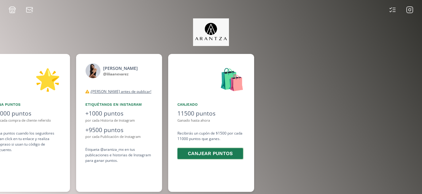 The height and width of the screenshot is (194, 422). I want to click on div: por cada Publicación de Instagram, so click(119, 137).